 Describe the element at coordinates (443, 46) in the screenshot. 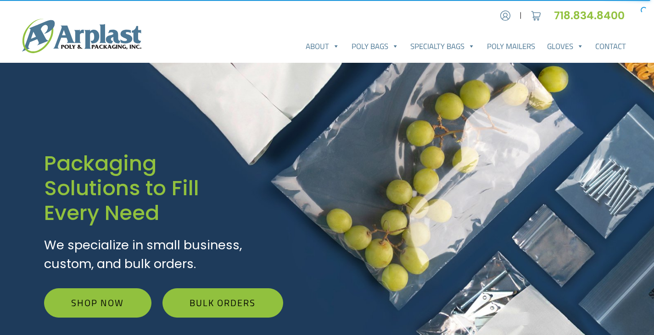

I see `a: Specialty Bags` at that location.